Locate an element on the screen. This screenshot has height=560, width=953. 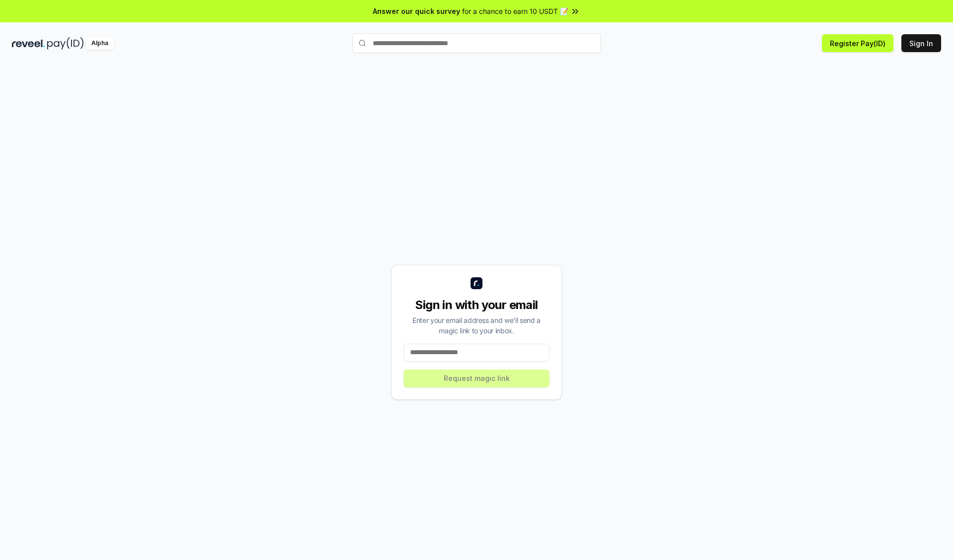
img: logo_small is located at coordinates (477, 283).